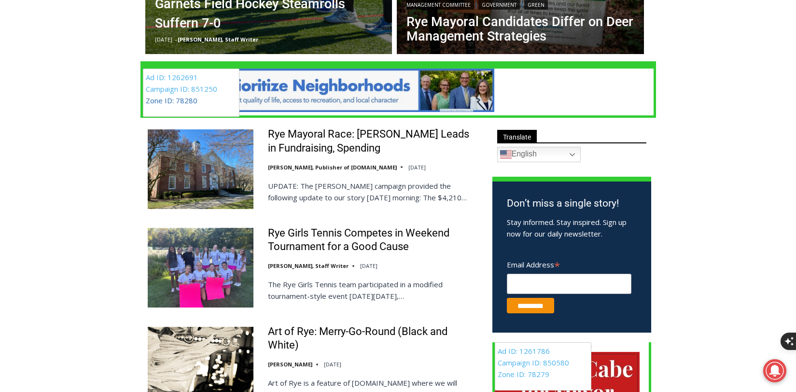 This screenshot has height=392, width=796. I want to click on a: Rye Girls Tennis Competes in Weekend Tournament for a Good Cause, so click(374, 240).